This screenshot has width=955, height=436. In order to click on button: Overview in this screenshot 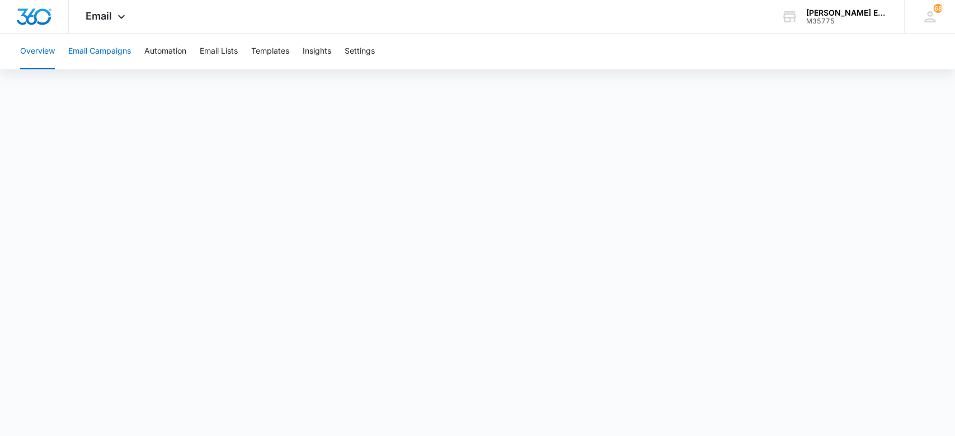, I will do `click(37, 51)`.